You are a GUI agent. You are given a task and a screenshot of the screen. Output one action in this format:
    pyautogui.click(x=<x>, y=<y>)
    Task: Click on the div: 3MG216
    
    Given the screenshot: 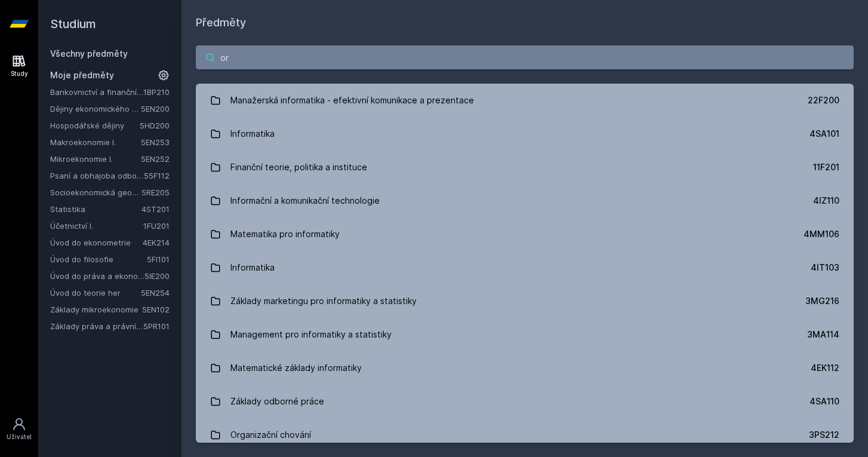 What is the action you would take?
    pyautogui.click(x=822, y=302)
    